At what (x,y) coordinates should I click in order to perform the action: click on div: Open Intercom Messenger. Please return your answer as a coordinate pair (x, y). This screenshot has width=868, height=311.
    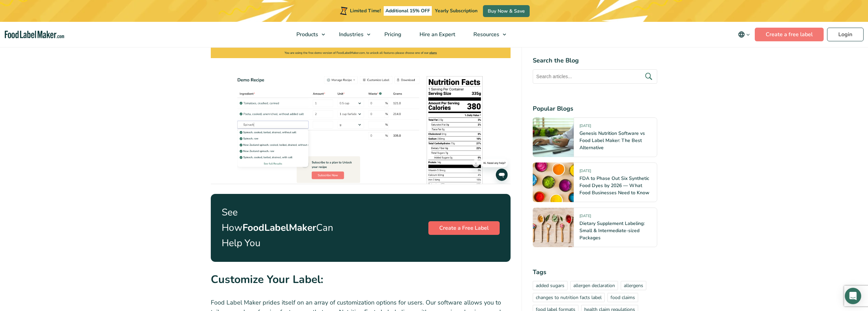
    Looking at the image, I should click on (853, 296).